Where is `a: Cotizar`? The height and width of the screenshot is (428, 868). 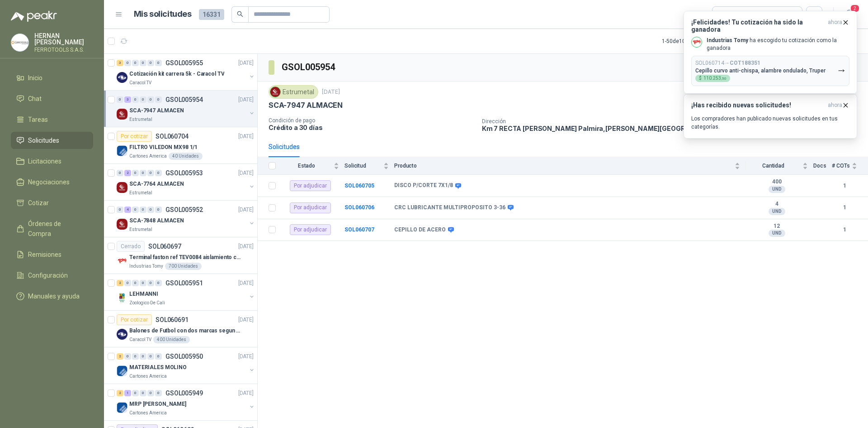 a: Cotizar is located at coordinates (52, 202).